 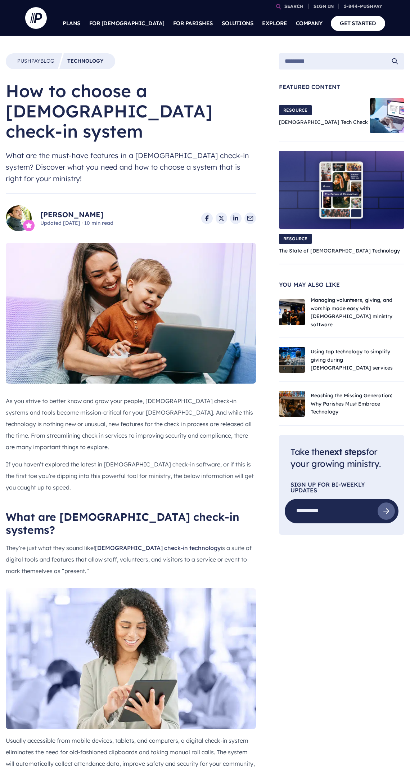 What do you see at coordinates (358, 23) in the screenshot?
I see `a: GET STARTED` at bounding box center [358, 23].